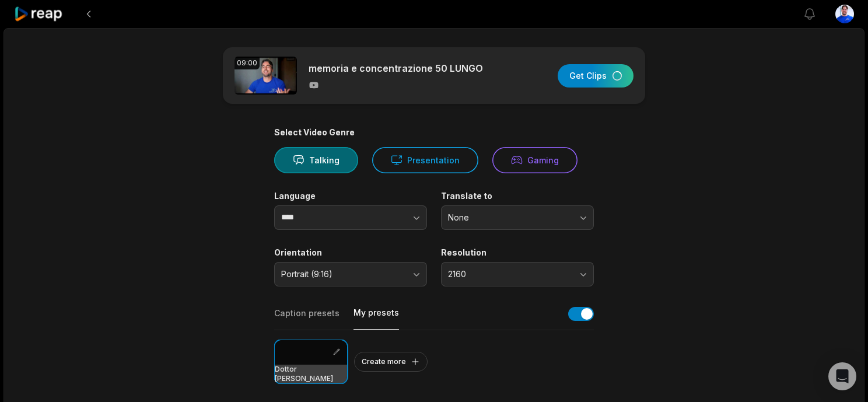 This screenshot has width=868, height=402. Describe the element at coordinates (434, 132) in the screenshot. I see `div: Select Video Genre` at that location.